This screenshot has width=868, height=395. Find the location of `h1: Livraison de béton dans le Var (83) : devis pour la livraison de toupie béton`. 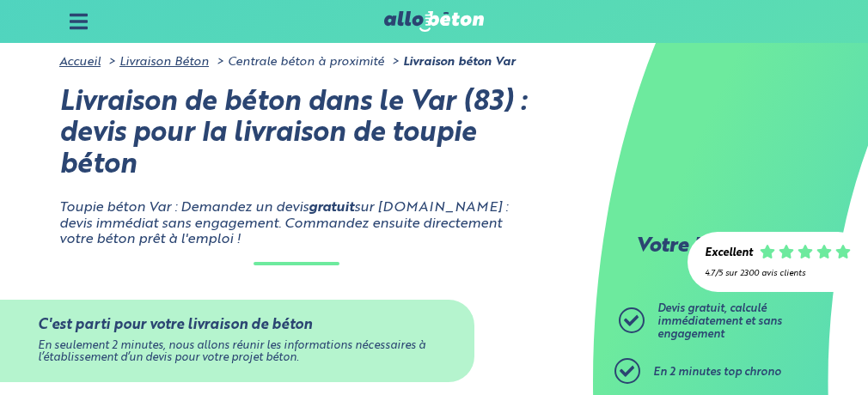

h1: Livraison de béton dans le Var (83) : devis pour la livraison de toupie béton is located at coordinates (296, 135).